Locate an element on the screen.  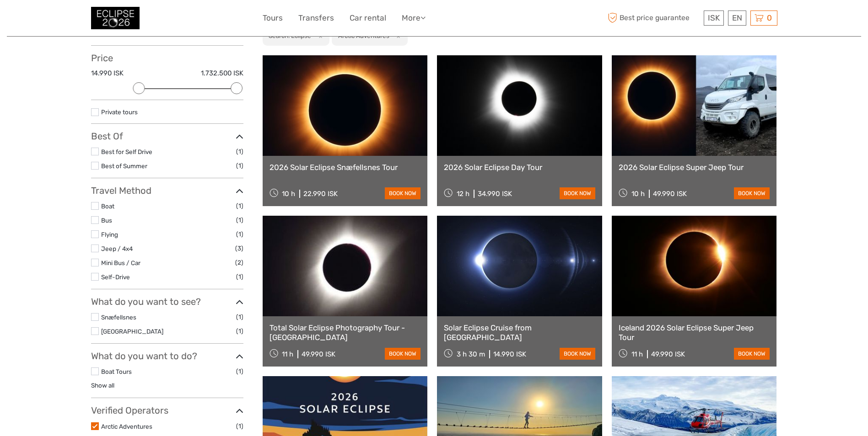
a: Show all is located at coordinates (102, 385).